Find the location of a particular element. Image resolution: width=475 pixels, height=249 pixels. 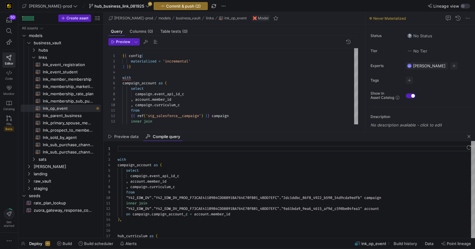

button: Build scheduler is located at coordinates (96, 244).